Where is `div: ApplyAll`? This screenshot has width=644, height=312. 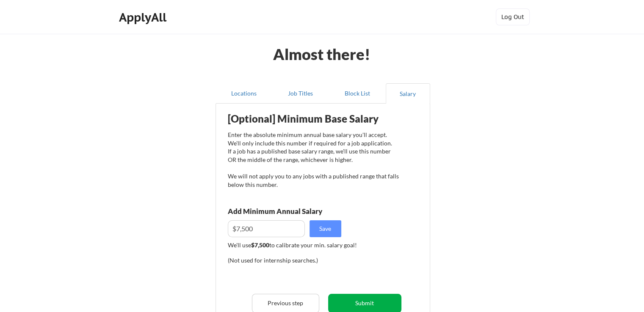 div: ApplyAll is located at coordinates (144, 17).